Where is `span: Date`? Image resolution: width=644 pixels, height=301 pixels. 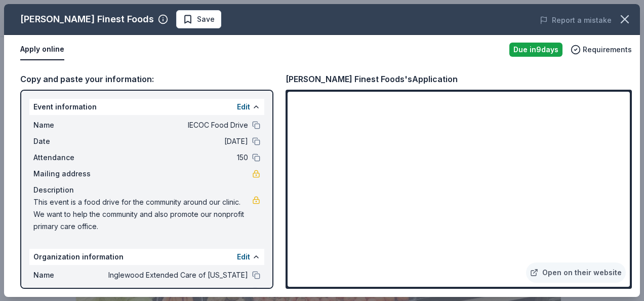 span: Date is located at coordinates (67, 142).